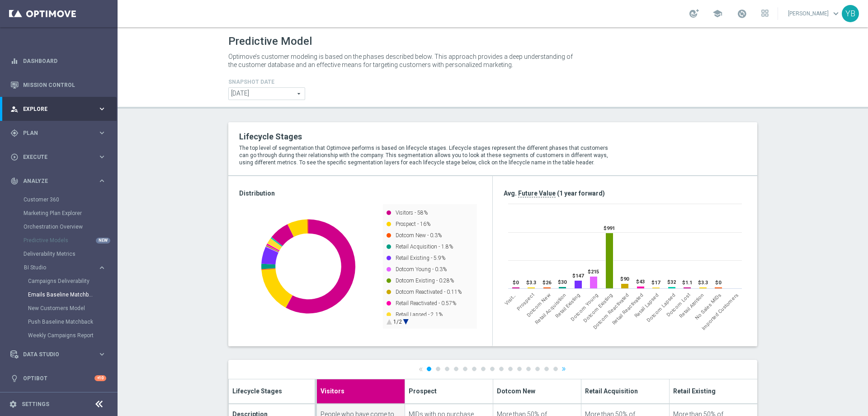 The width and height of the screenshot is (868, 416). What do you see at coordinates (70, 213) in the screenshot?
I see `div: Marketing Plan Explorer` at bounding box center [70, 213].